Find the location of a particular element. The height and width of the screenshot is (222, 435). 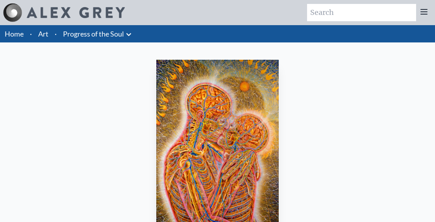

input: Search is located at coordinates (361, 13).